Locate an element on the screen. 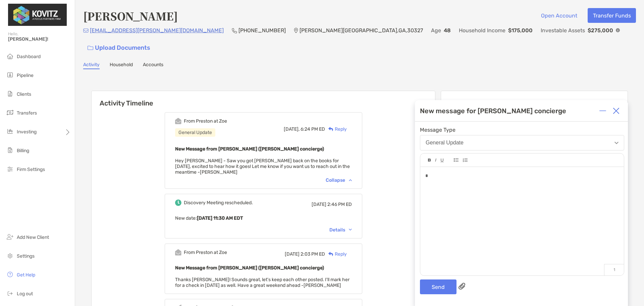  span: Add New Client is located at coordinates (33, 237).